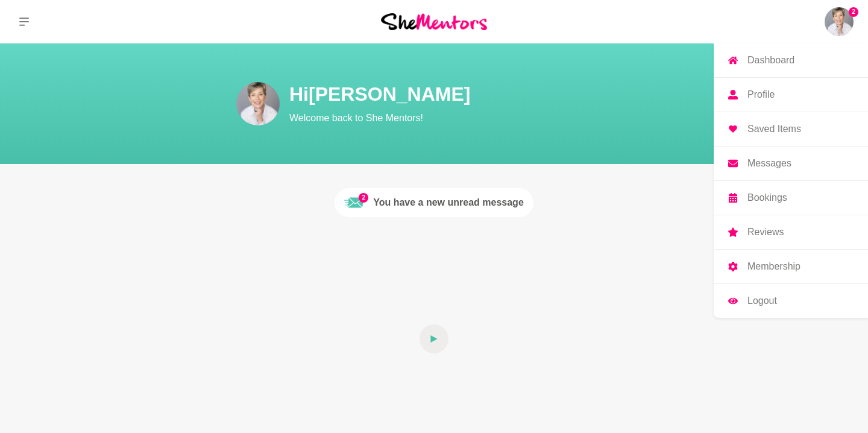 This screenshot has width=868, height=433. Describe the element at coordinates (791, 95) in the screenshot. I see `a: Profile` at that location.